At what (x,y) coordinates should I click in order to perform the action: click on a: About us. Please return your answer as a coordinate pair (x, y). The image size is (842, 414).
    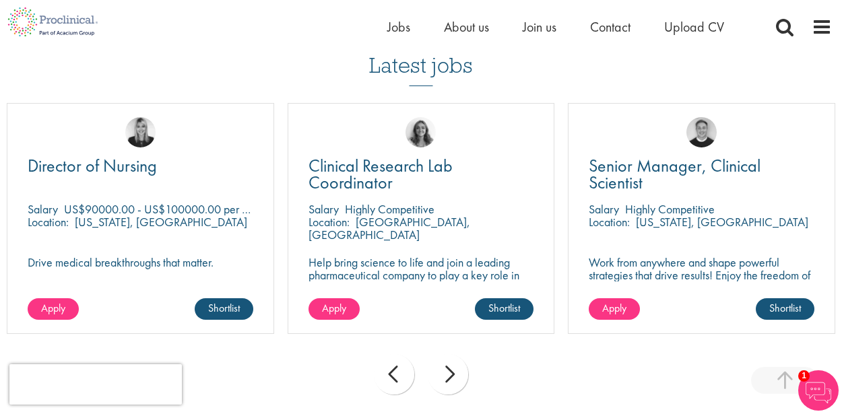
    Looking at the image, I should click on (466, 27).